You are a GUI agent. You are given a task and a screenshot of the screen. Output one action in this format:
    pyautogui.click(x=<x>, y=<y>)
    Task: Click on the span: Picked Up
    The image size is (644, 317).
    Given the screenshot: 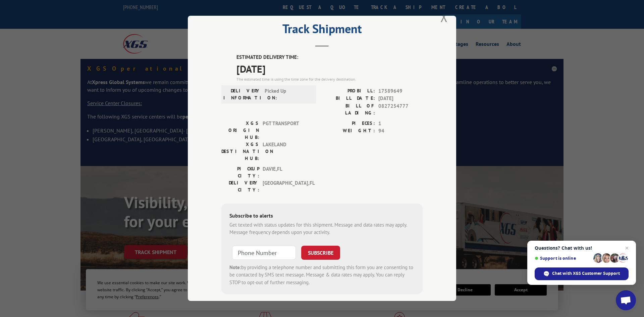 What is the action you would take?
    pyautogui.click(x=287, y=95)
    